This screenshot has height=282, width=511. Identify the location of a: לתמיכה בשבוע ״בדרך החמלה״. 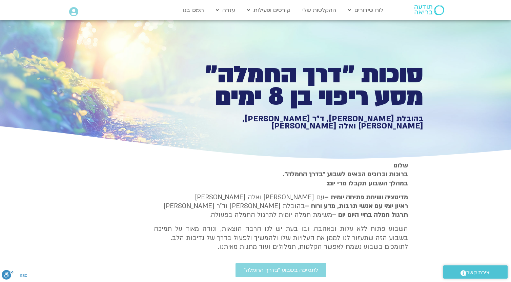
(281, 270).